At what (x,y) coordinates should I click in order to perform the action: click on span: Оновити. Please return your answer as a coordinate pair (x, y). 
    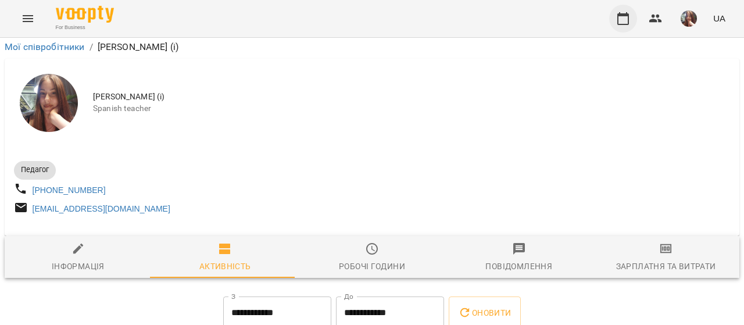
    Looking at the image, I should click on (484, 313).